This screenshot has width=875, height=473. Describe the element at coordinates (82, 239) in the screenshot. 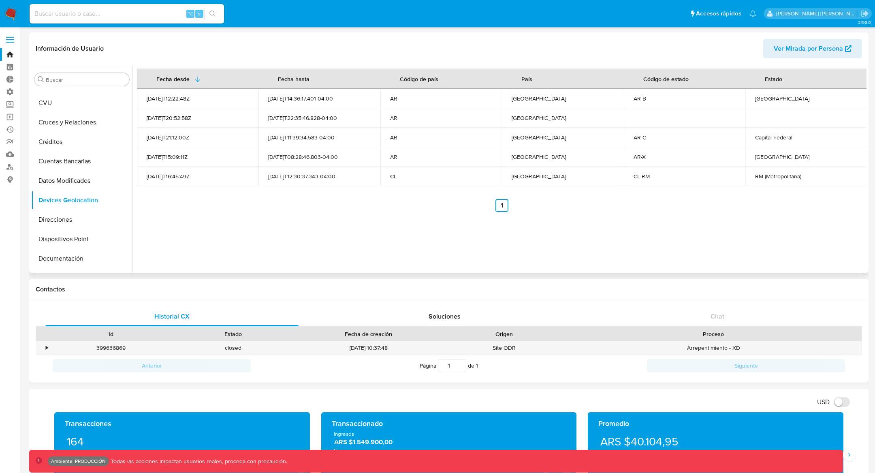

I see `button: Dispositivos Point` at that location.